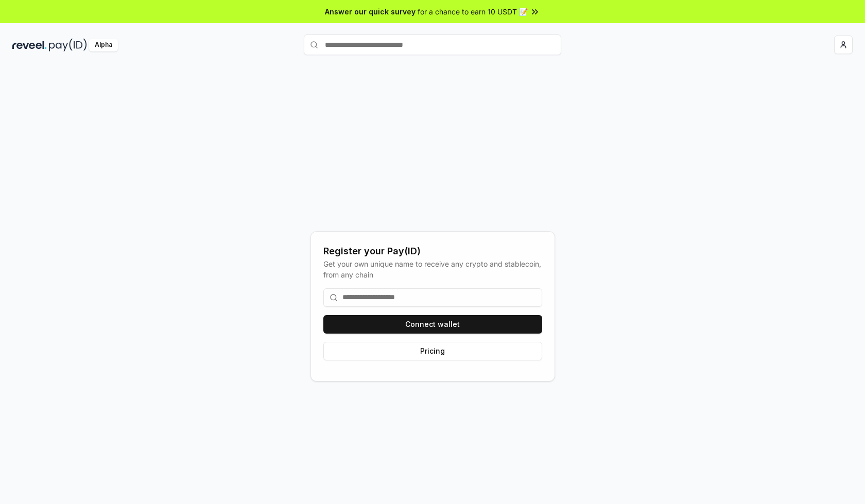 The width and height of the screenshot is (865, 504). What do you see at coordinates (432, 269) in the screenshot?
I see `div: Get your own unique name to receive any crypto and stablecoin, from any chain` at bounding box center [432, 269].